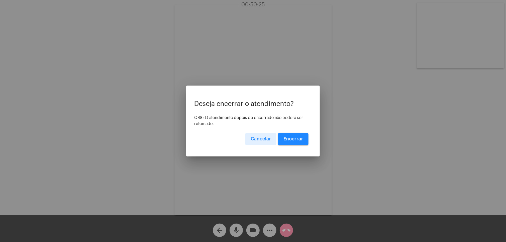 The height and width of the screenshot is (242, 506). What do you see at coordinates (248, 121) in the screenshot?
I see `span: OBS: O atendimento depois de encerrado não poderá ser retomado.` at bounding box center [248, 121].